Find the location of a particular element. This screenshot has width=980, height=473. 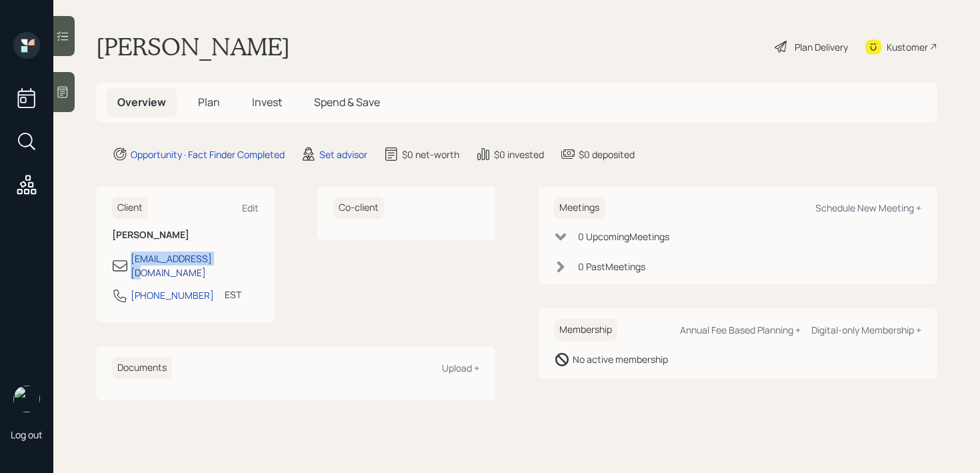

div: Set advisor is located at coordinates (344, 154).